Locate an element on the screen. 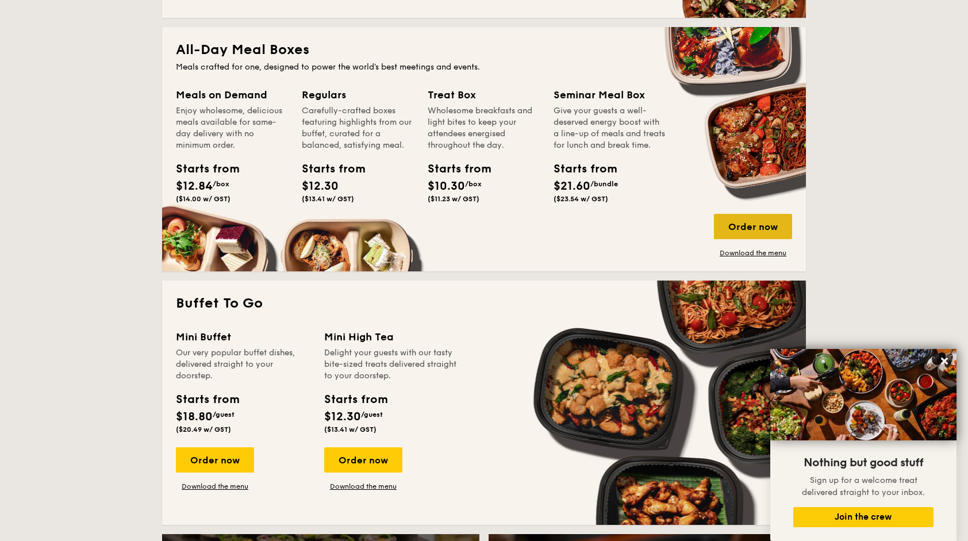  div: Meals on Demand is located at coordinates (232, 95).